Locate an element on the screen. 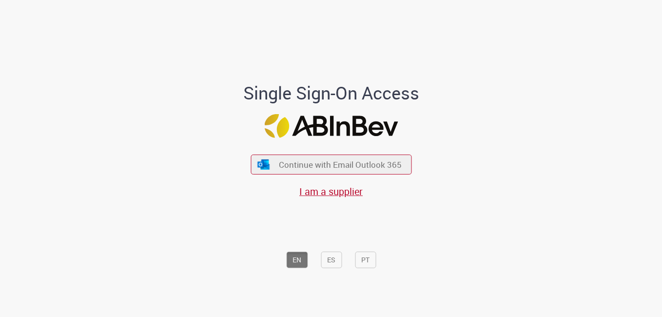 The image size is (662, 317). span: I am a supplier is located at coordinates (331, 191).